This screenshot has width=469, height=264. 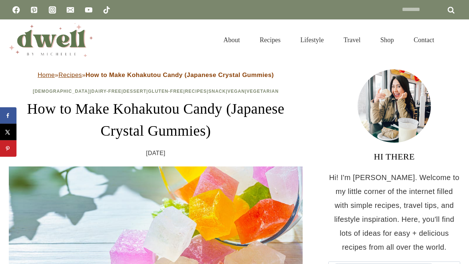 I want to click on a: Gluten-Free, so click(x=166, y=91).